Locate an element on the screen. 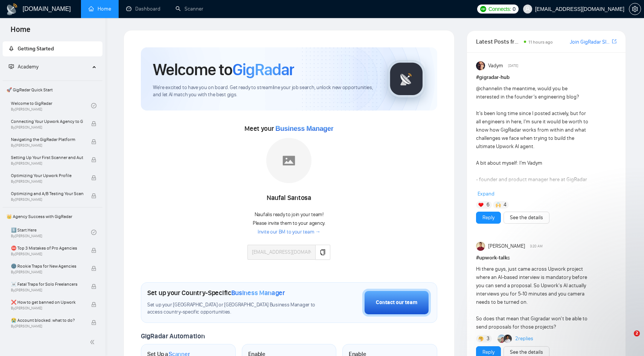 The image size is (644, 356). img: logo is located at coordinates (12, 9).